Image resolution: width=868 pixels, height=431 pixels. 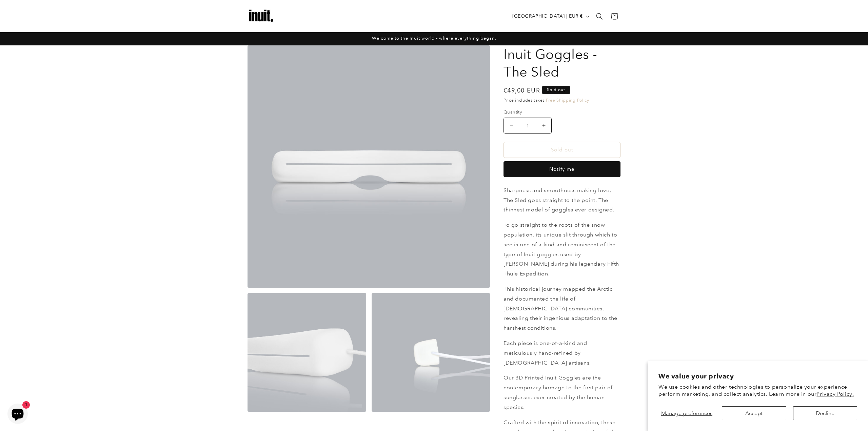 I want to click on div: Price includes taxes., so click(x=562, y=100).